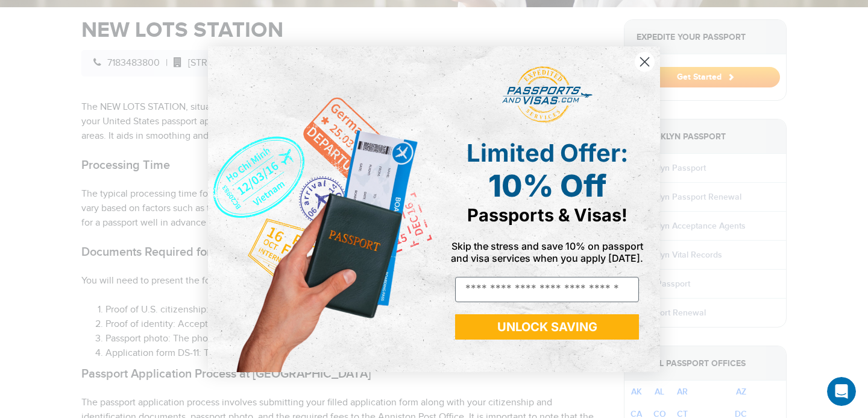 Image resolution: width=868 pixels, height=418 pixels. What do you see at coordinates (320, 209) in the screenshot?
I see `img: de9cda0d-0715-46ca-9a25-073762a91ba7.png` at bounding box center [320, 209].